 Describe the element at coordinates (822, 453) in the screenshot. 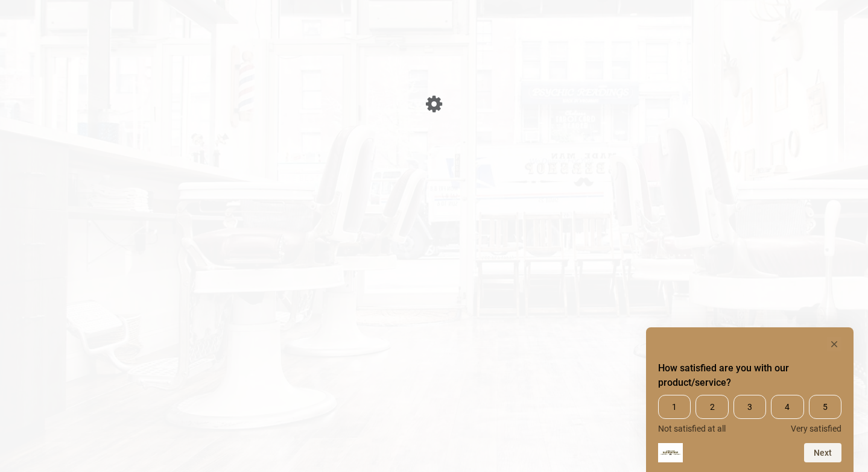

I see `button: Next question` at that location.